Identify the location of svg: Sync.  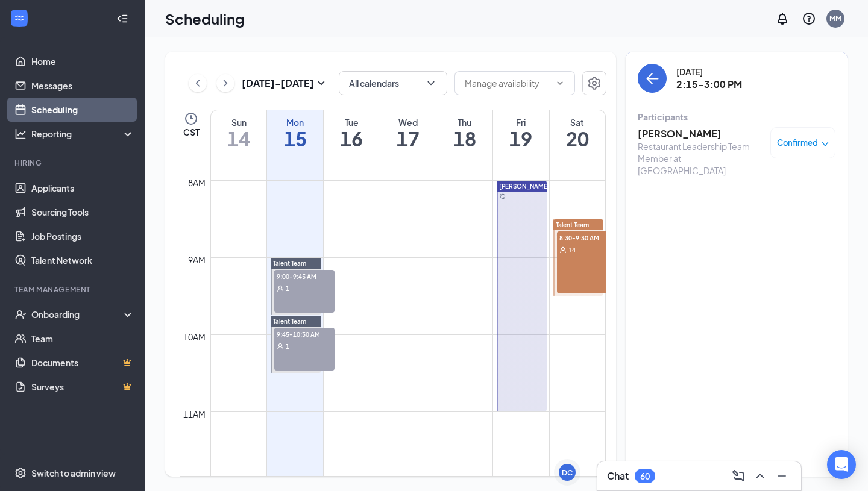
(502, 196).